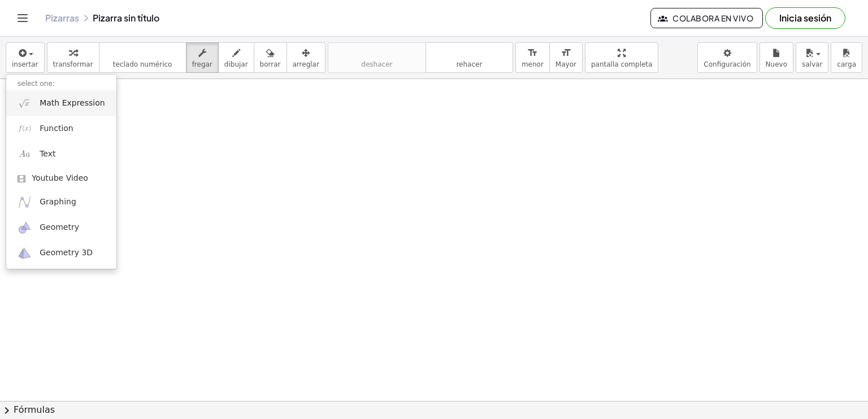 Image resolution: width=868 pixels, height=419 pixels. Describe the element at coordinates (846, 57) in the screenshot. I see `button: carga` at that location.